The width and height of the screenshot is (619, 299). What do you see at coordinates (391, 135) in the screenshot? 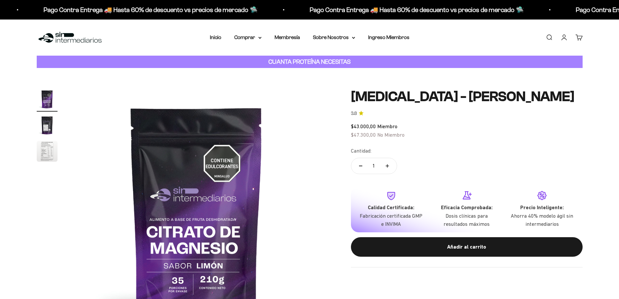
I see `span: No Miembro` at bounding box center [391, 135].